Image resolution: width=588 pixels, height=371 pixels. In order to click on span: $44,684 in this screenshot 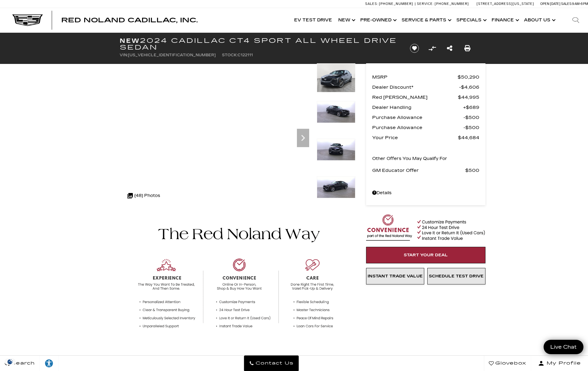, I will do `click(469, 138)`.